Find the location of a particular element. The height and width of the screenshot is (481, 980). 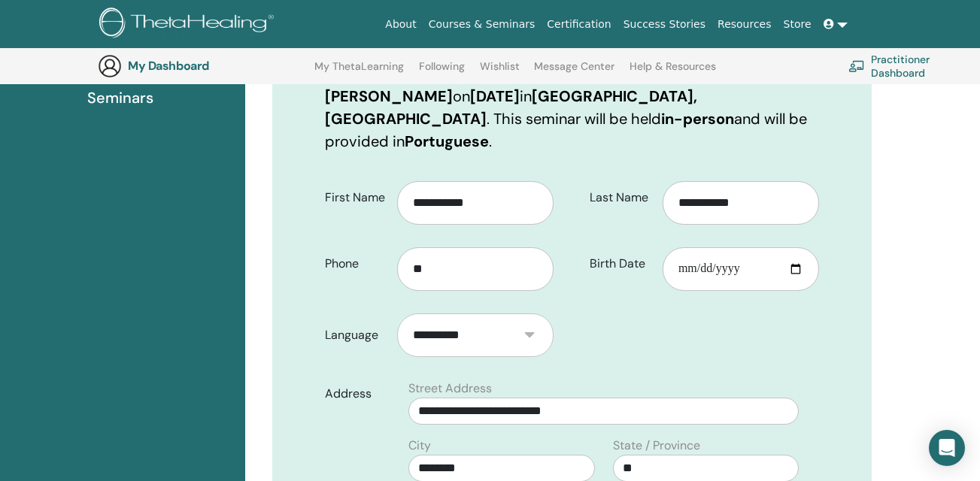

b: Portuguese is located at coordinates (447, 141).